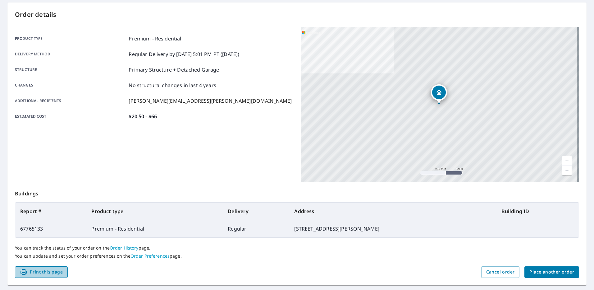  I want to click on button: Place another order, so click(552, 272).